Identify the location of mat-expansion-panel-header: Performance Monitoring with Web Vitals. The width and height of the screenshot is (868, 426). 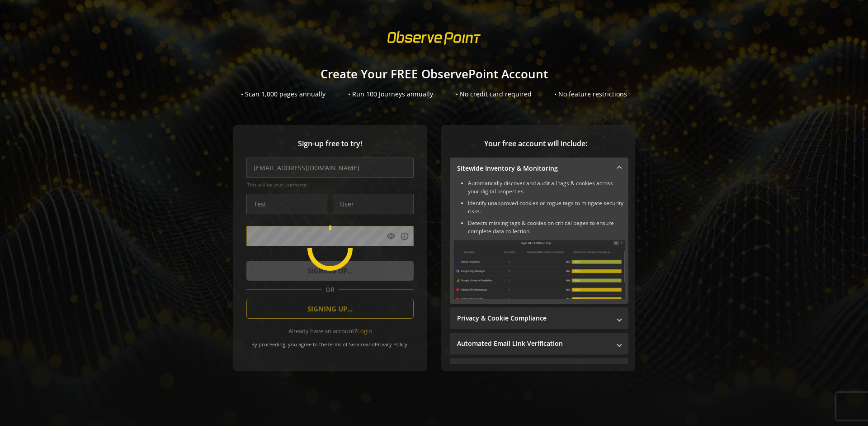
(539, 369).